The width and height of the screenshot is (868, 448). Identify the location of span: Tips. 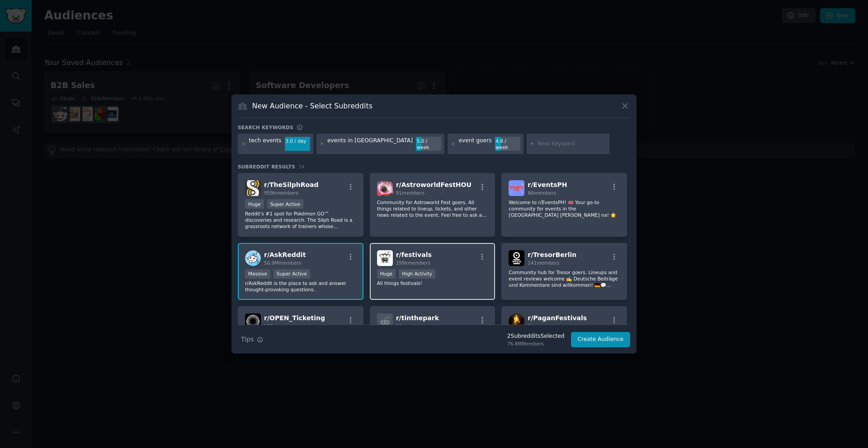
(247, 339).